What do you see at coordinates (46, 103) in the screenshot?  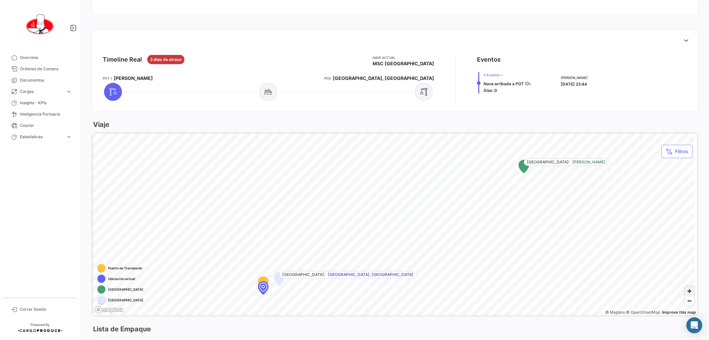 I see `span: Insights - KPIs` at bounding box center [46, 103].